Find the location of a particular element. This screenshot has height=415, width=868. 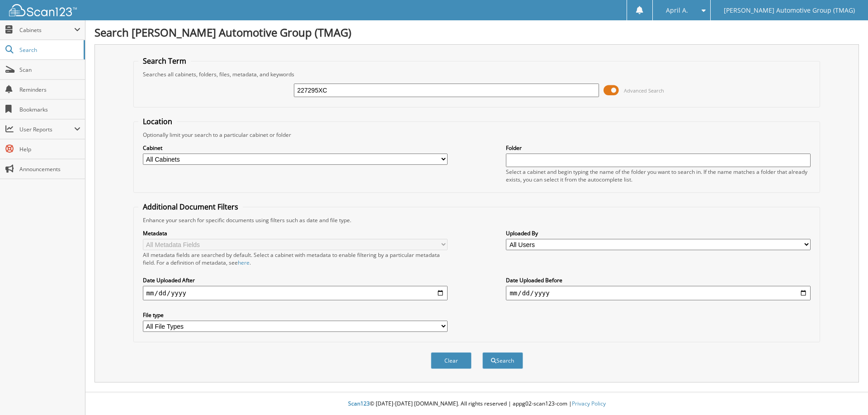

span: Scan is located at coordinates (50, 70).